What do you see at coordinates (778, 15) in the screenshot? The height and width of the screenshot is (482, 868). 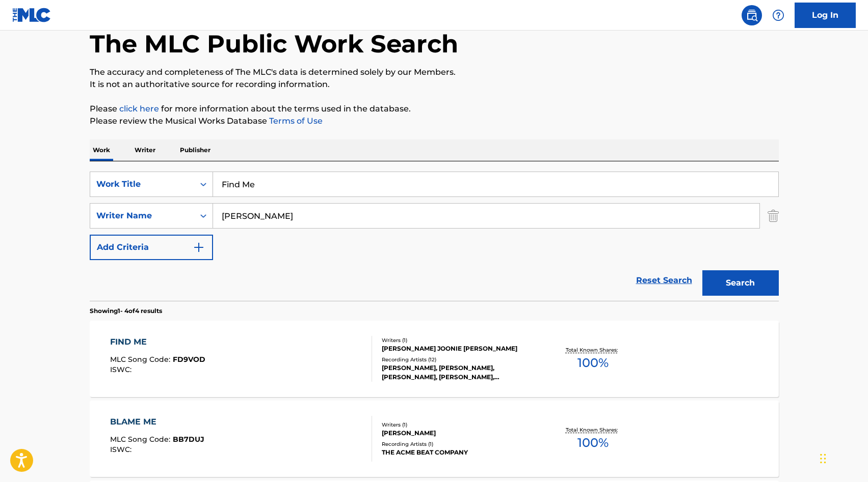 I see `img: help` at bounding box center [778, 15].